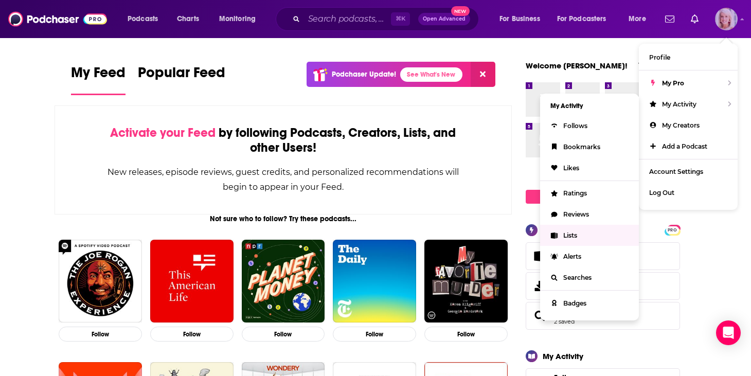  I want to click on span: My Creators, so click(680, 125).